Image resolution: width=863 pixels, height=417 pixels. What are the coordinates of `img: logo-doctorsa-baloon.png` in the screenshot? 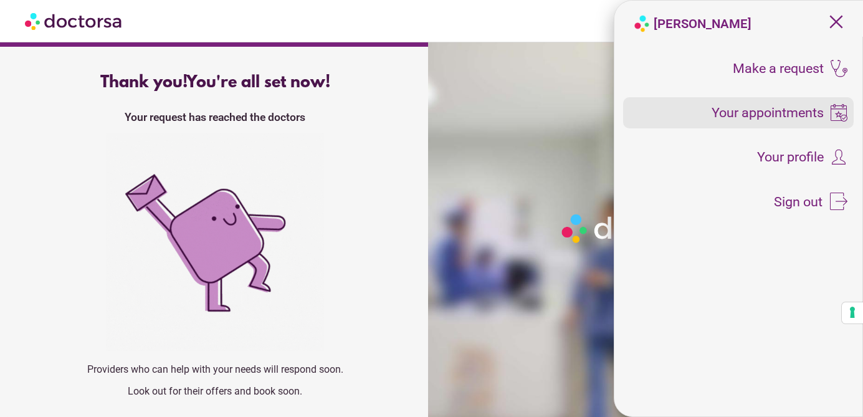 It's located at (642, 24).